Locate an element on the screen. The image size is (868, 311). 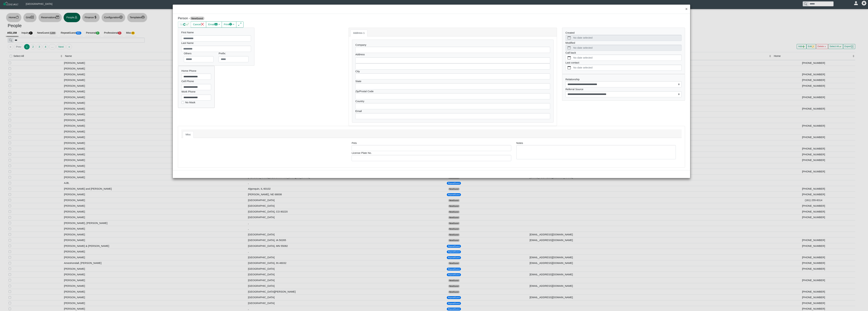
a: Misc is located at coordinates (188, 135).